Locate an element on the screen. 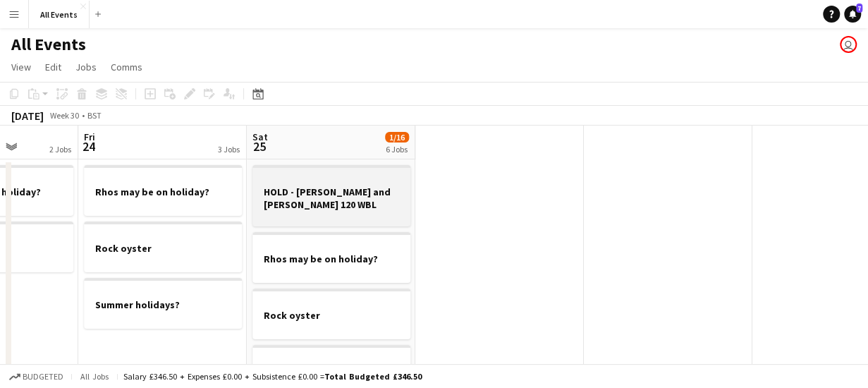  span: Total Budgeted £346.50 is located at coordinates (373, 376).